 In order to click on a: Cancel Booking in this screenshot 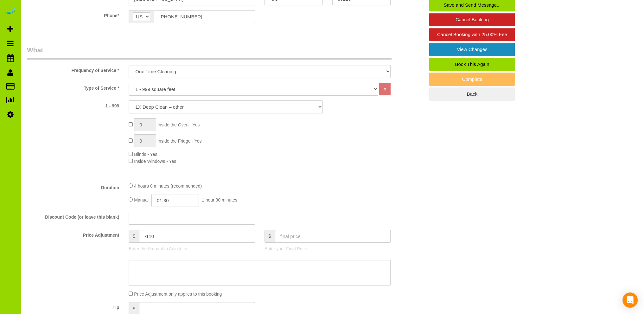, I will do `click(472, 20)`.